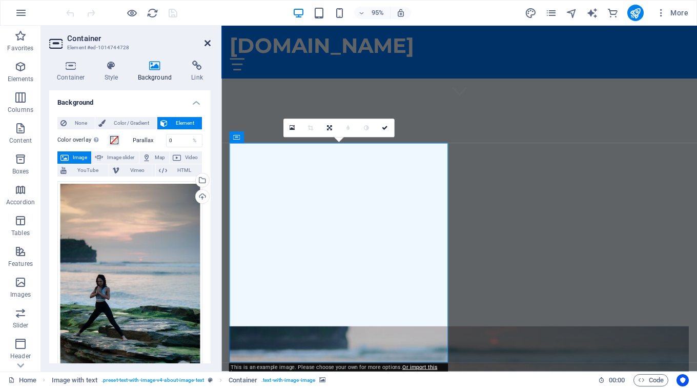  Describe the element at coordinates (132, 13) in the screenshot. I see `button: Click here to leave preview mode and continue editing` at that location.